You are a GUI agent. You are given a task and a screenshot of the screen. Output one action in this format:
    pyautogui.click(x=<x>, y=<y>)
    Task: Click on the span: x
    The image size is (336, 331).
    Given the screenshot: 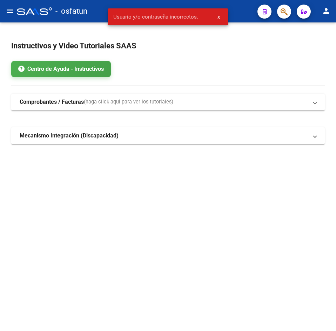 What is the action you would take?
    pyautogui.click(x=218, y=17)
    